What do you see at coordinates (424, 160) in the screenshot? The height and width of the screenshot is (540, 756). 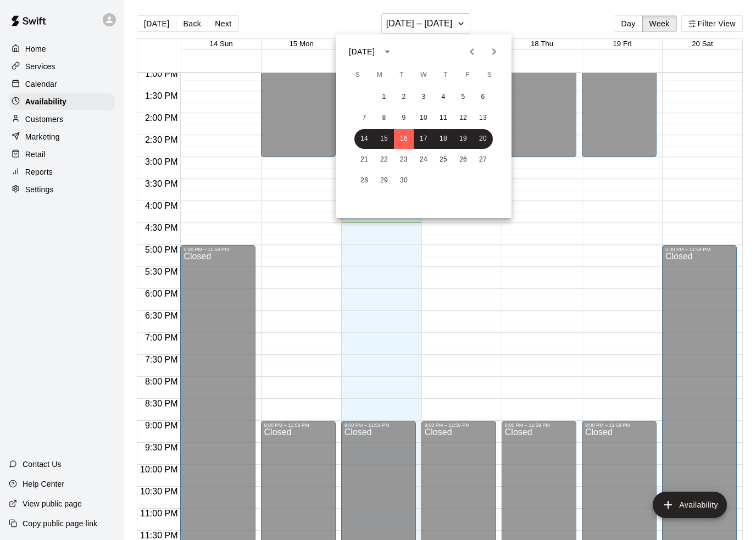 I see `button: 24` at bounding box center [424, 160].